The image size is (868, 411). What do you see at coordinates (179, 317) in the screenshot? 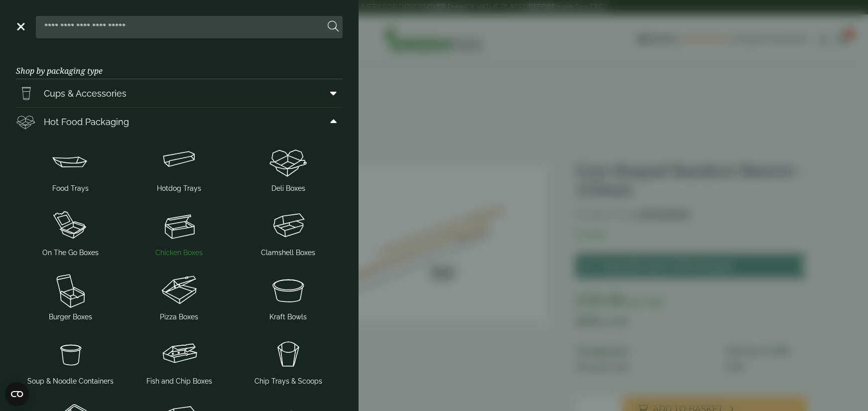
I see `span: Pizza Boxes` at bounding box center [179, 317].